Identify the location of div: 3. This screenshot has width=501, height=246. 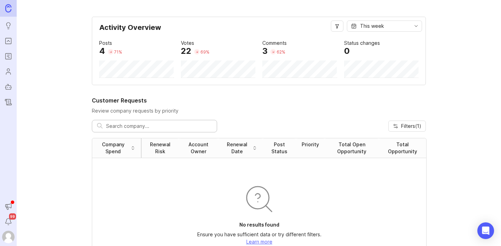
(265, 51).